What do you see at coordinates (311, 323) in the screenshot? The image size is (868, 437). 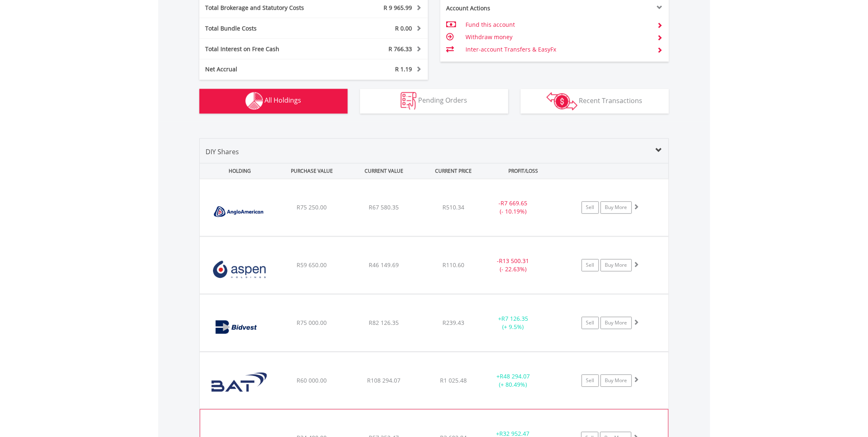 I see `span: R75 000.00` at bounding box center [311, 323].